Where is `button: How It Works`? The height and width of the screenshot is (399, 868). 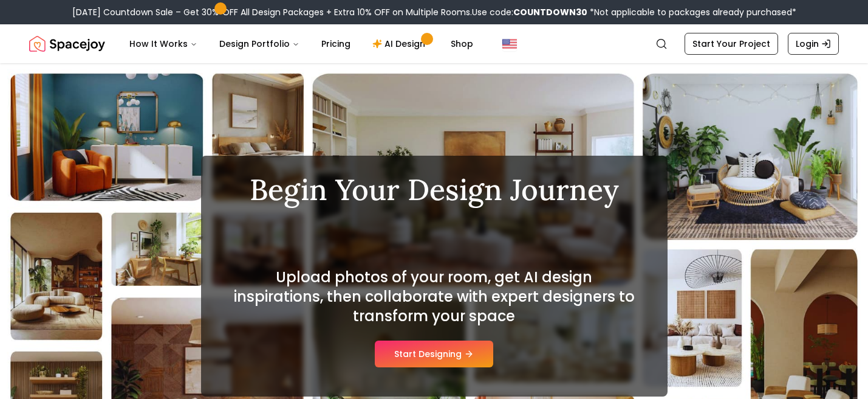
button: How It Works is located at coordinates (163, 44).